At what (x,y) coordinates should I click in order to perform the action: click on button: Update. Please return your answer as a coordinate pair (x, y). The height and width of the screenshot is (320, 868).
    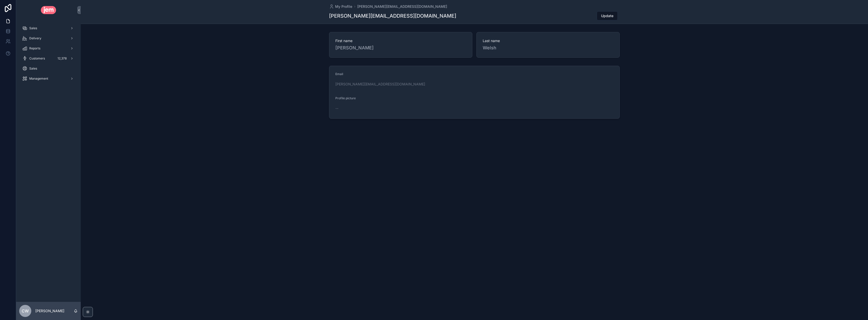
    Looking at the image, I should click on (607, 16).